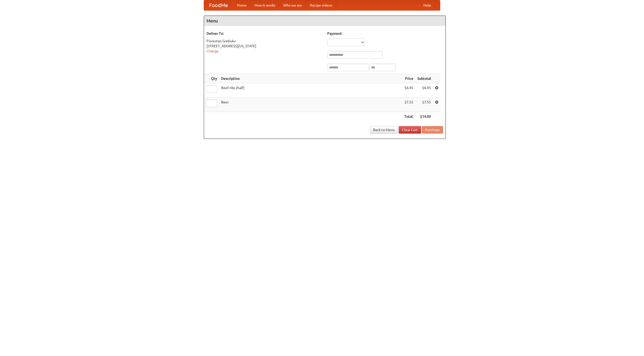  What do you see at coordinates (213, 51) in the screenshot?
I see `a: Change` at bounding box center [213, 51].